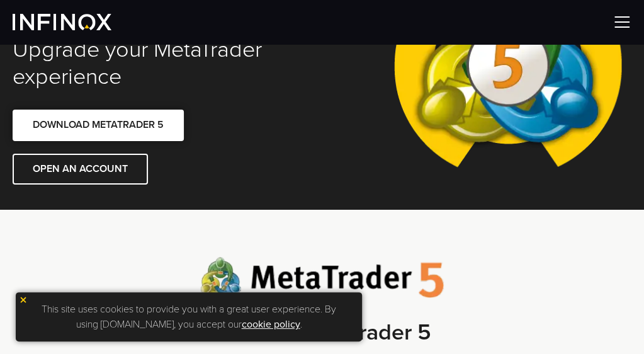 The width and height of the screenshot is (644, 354). I want to click on h2: Upgrade your MetaTrader experience, so click(161, 63).